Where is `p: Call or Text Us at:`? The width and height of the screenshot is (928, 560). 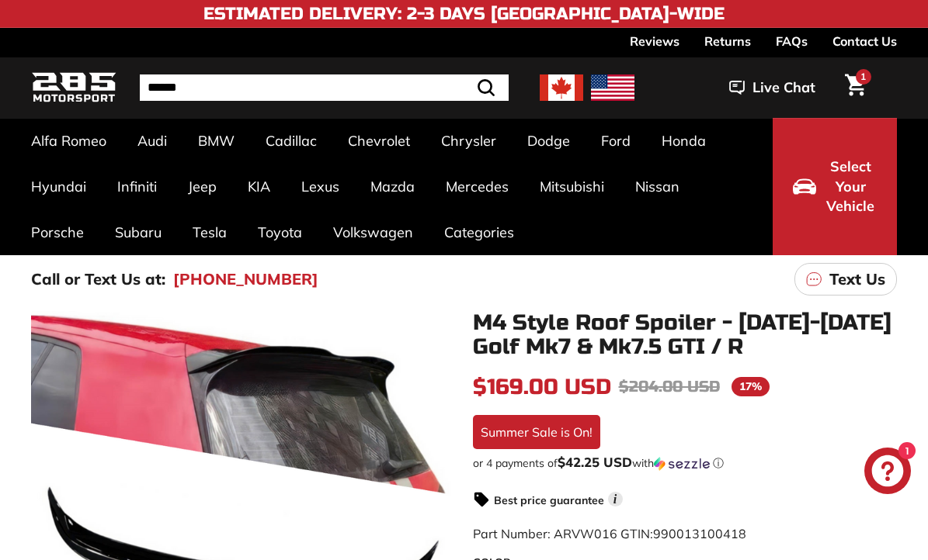 p: Call or Text Us at: is located at coordinates (97, 279).